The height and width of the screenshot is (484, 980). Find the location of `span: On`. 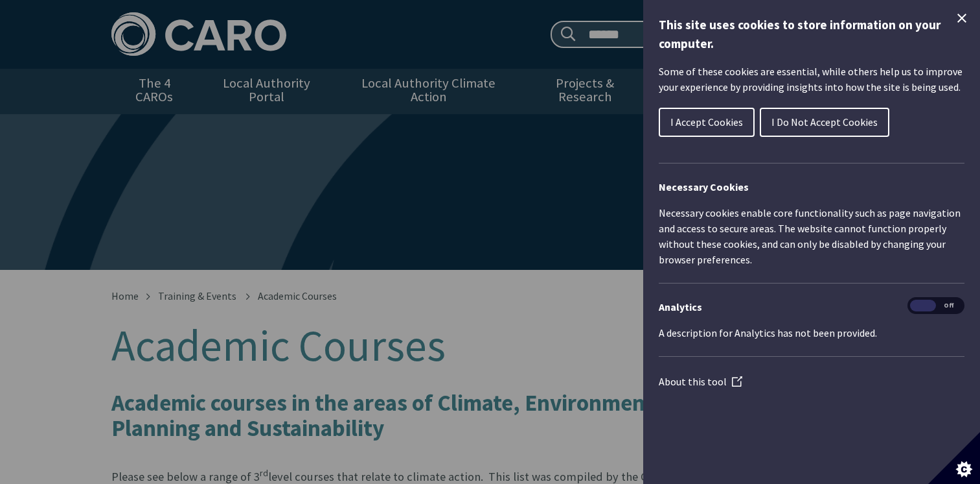

span: On is located at coordinates (923, 306).